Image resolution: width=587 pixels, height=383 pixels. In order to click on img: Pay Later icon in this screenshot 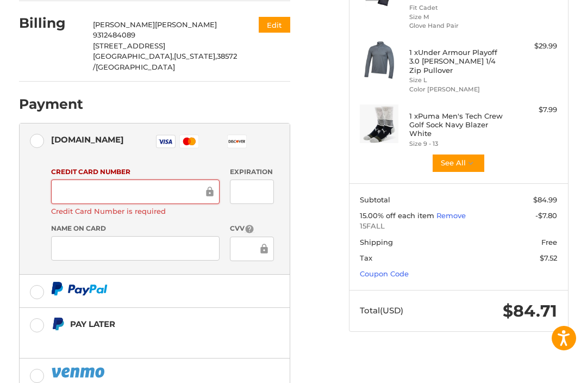, I will do `click(58, 323)`.